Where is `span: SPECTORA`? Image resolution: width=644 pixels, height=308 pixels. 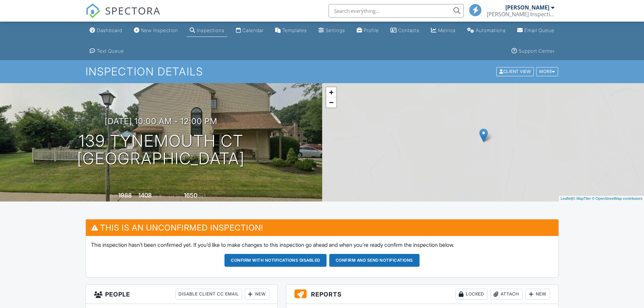 span: SPECTORA is located at coordinates (133, 10).